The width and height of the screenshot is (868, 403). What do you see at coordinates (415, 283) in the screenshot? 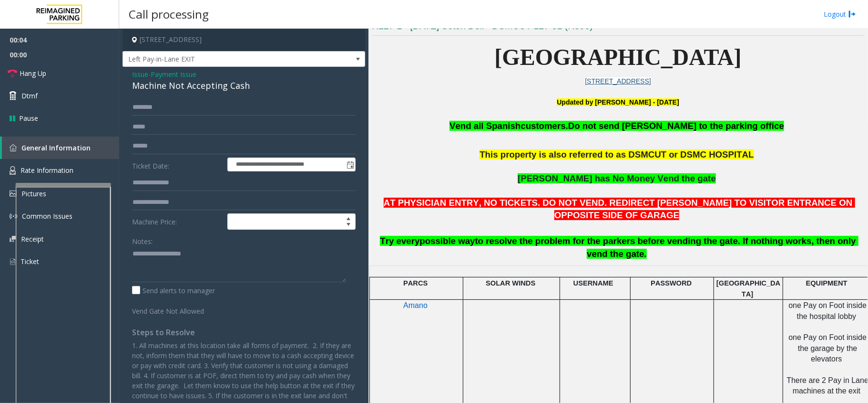
I see `span: PARCS` at bounding box center [415, 283].